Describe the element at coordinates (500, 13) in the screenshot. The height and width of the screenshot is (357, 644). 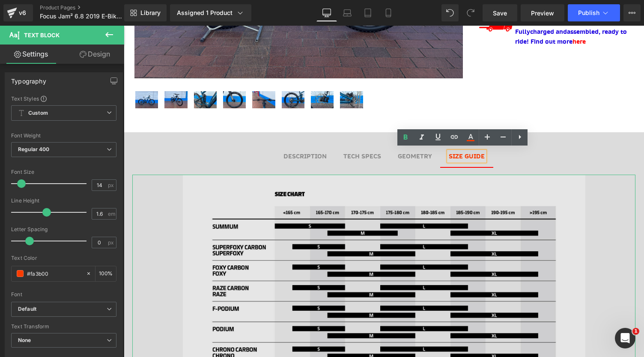
I see `span: Save` at that location.